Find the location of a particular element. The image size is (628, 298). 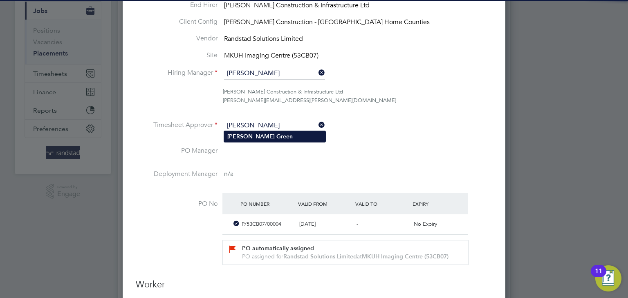

button: Open Resource Center, 11 new notifications is located at coordinates (608, 279).